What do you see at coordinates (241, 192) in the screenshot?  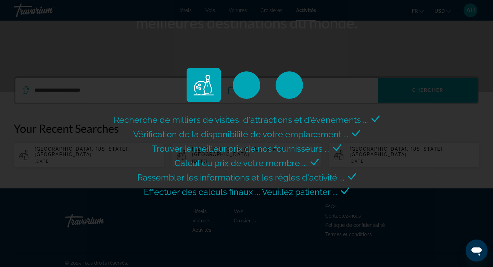 I see `span: Effectuer des calculs finaux ... Veuillez patienter ...` at bounding box center [241, 192].